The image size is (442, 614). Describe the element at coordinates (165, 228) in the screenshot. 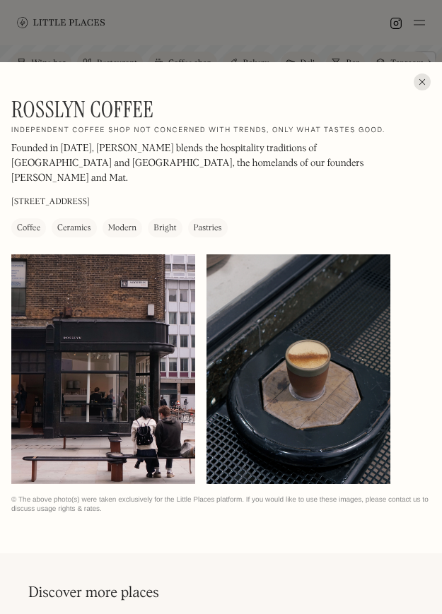

I see `div: Bright` at that location.